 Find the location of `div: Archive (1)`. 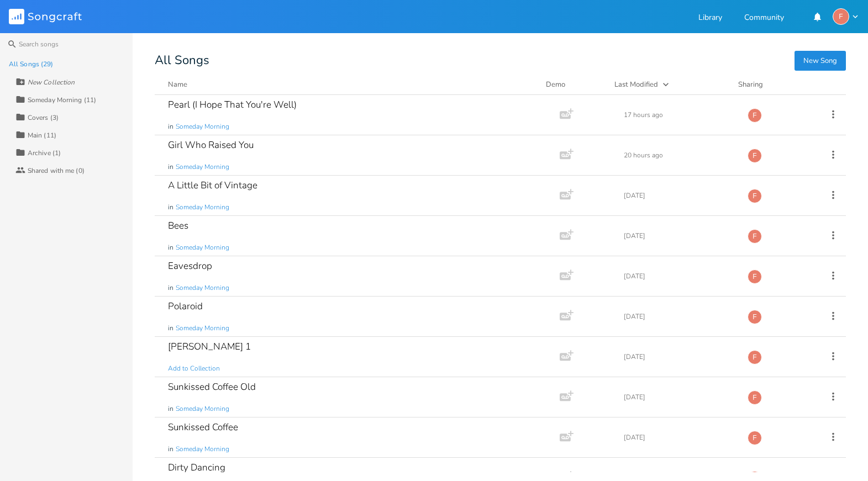

div: Archive (1) is located at coordinates (44, 153).